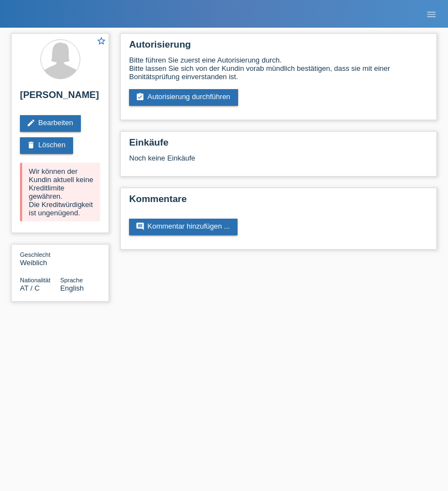  I want to click on a: deleteLöschen, so click(47, 145).